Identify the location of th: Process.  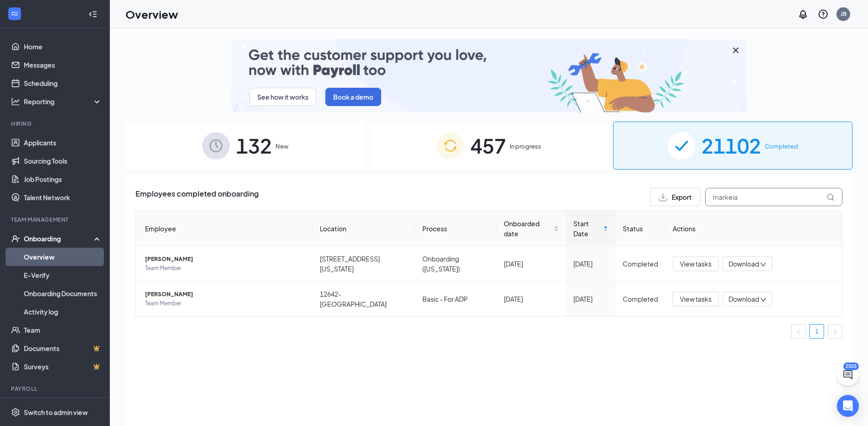
(456, 228).